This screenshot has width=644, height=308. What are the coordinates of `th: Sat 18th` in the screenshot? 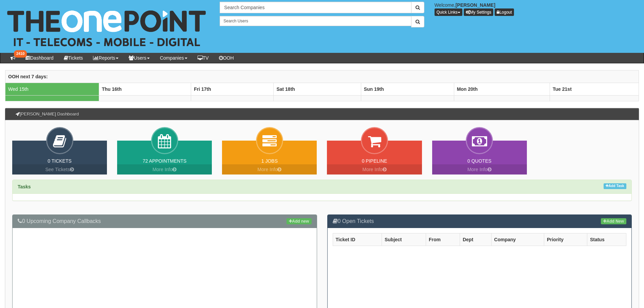 It's located at (317, 89).